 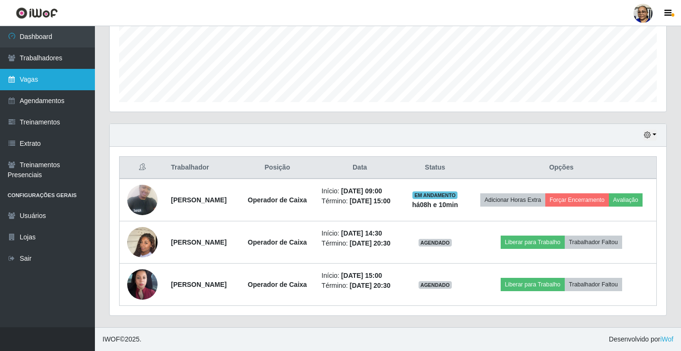 What do you see at coordinates (435, 168) in the screenshot?
I see `th: Status` at bounding box center [435, 168].